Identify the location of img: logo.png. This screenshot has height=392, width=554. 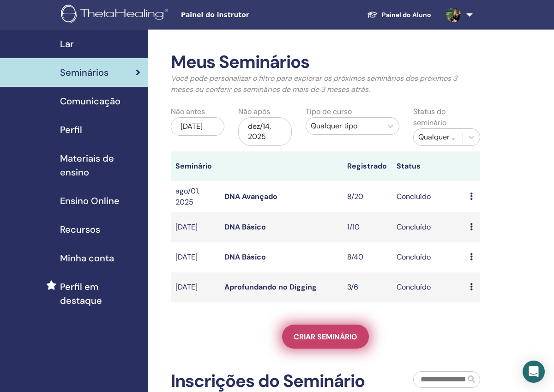
(116, 15).